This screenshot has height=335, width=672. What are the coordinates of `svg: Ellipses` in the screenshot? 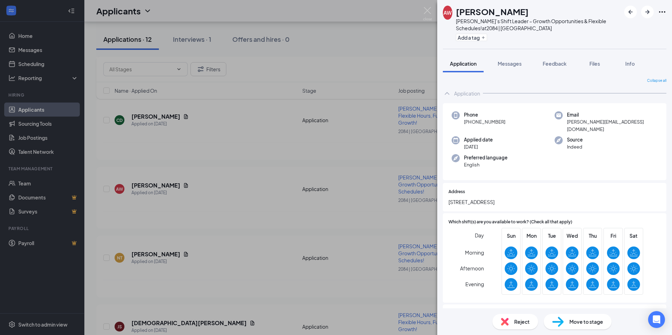 It's located at (662, 12).